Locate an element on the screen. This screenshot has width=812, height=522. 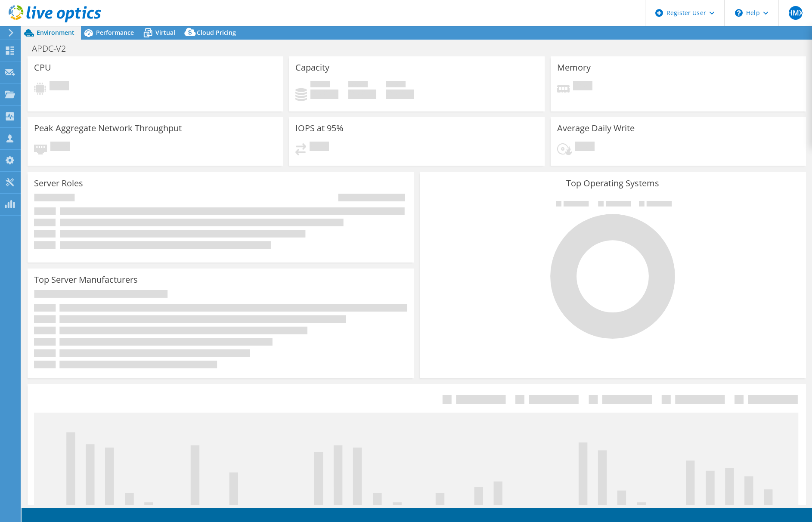
h3: CPU is located at coordinates (42, 68).